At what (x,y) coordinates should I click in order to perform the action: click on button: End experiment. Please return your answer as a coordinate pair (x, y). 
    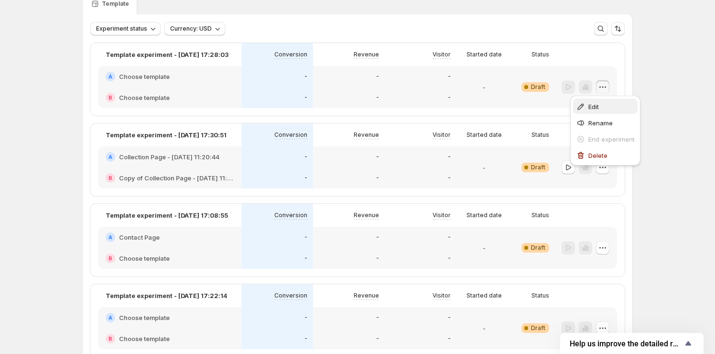
    Looking at the image, I should click on (605, 139).